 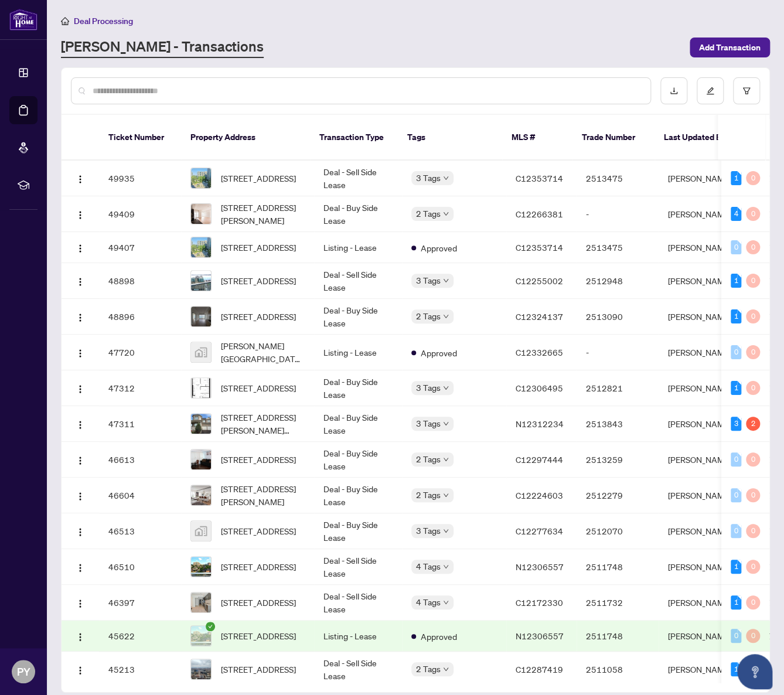 I want to click on button: Open asap, so click(x=754, y=672).